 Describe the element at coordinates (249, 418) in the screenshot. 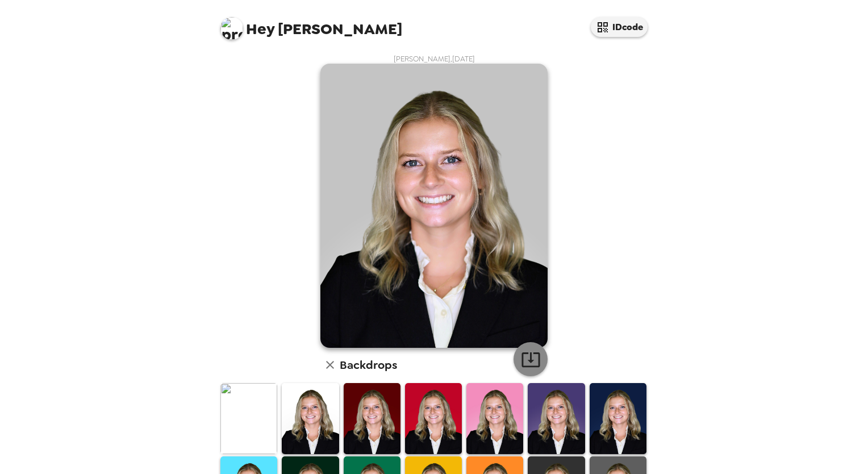

I see `img: Original` at that location.